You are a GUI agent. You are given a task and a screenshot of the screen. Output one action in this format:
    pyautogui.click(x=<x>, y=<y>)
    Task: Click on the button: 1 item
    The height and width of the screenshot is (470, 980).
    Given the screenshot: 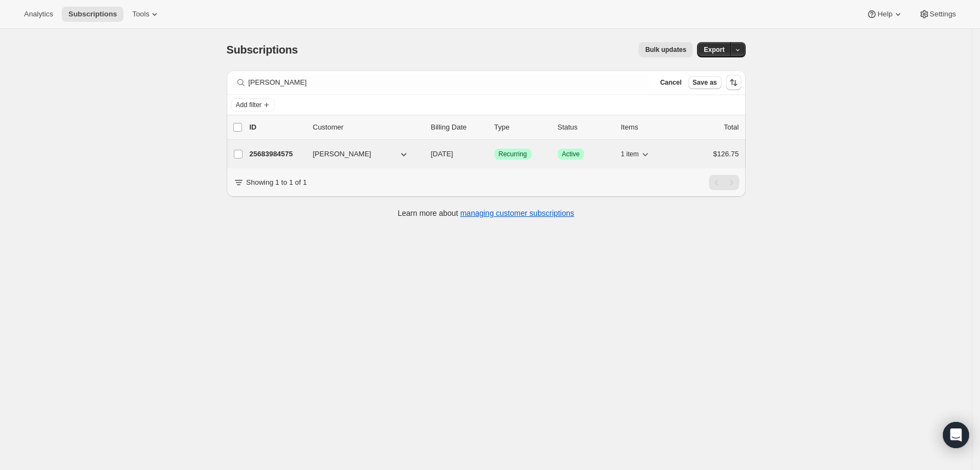 What is the action you would take?
    pyautogui.click(x=636, y=154)
    